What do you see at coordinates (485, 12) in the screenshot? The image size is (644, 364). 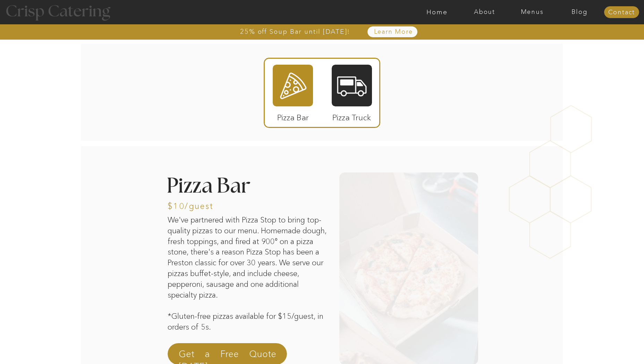 I see `a: About` at bounding box center [485, 12].